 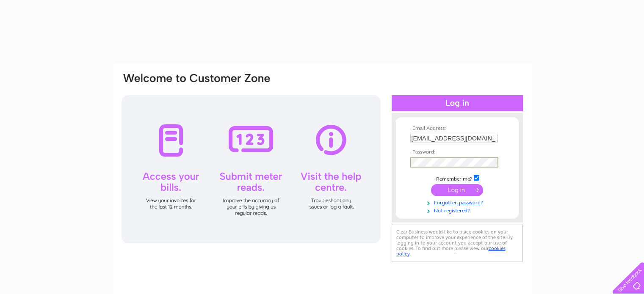 I want to click on input: Submit, so click(x=457, y=190).